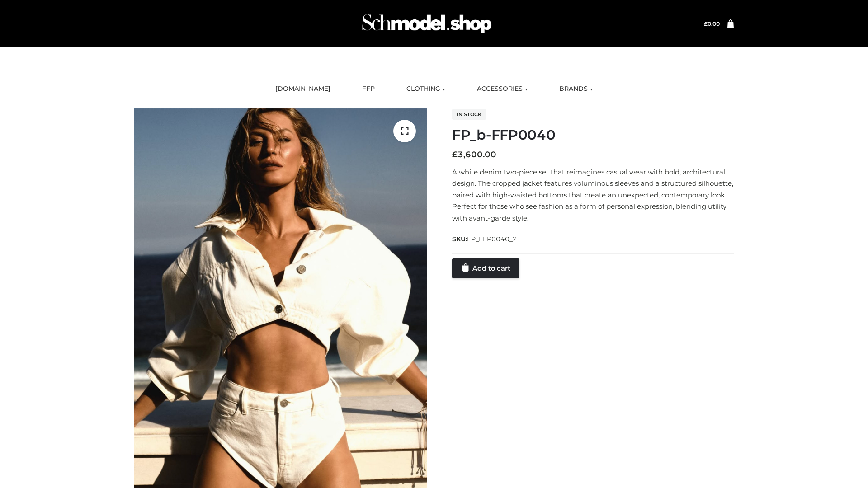 The height and width of the screenshot is (488, 868). Describe the element at coordinates (369, 89) in the screenshot. I see `a: FFP` at that location.